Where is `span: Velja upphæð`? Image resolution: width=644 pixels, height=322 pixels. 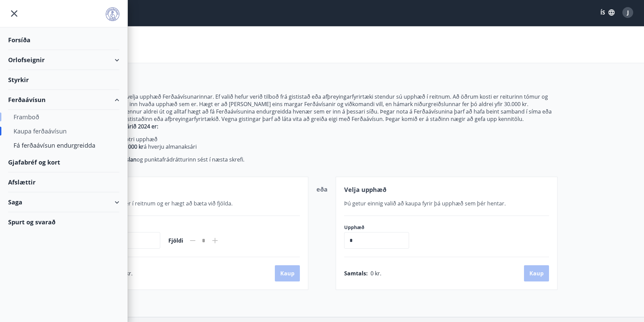 span: Velja upphæð is located at coordinates (365, 190).